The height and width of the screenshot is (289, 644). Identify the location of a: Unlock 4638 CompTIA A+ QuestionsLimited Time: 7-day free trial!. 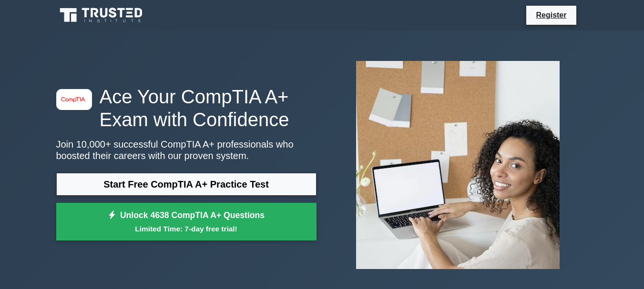
(186, 222).